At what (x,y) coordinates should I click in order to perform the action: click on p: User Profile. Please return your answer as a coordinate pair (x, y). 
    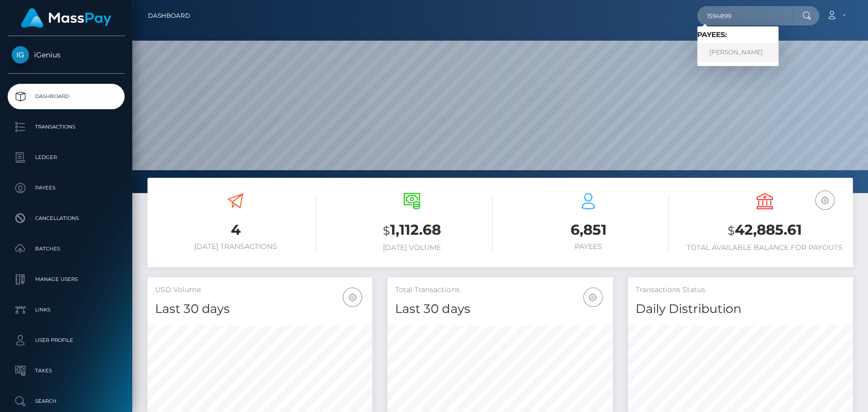
    Looking at the image, I should click on (66, 341).